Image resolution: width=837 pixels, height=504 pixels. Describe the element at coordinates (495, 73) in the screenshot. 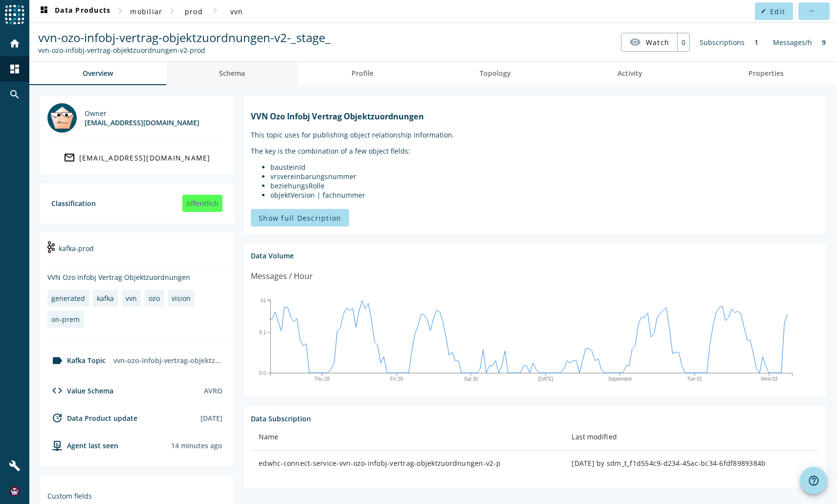

I see `span: Topology` at that location.